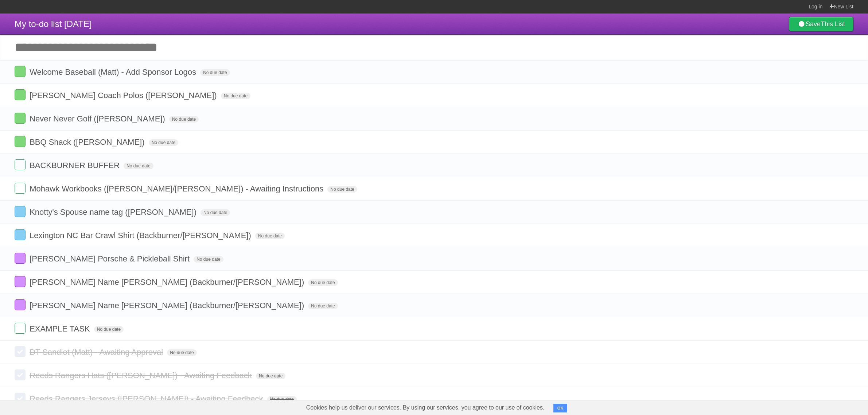 The height and width of the screenshot is (415, 868). What do you see at coordinates (560, 408) in the screenshot?
I see `button: OK` at bounding box center [560, 408].